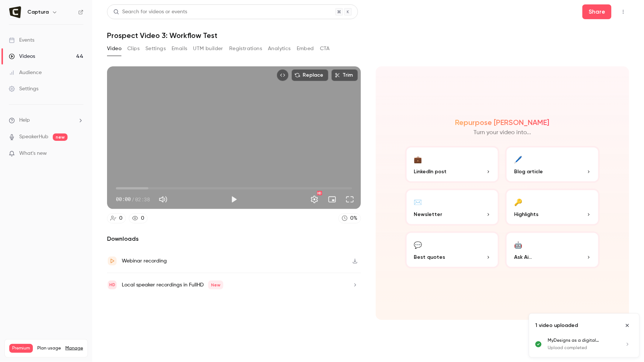 This screenshot has height=362, width=644. Describe the element at coordinates (24, 120) in the screenshot. I see `span: Help` at that location.